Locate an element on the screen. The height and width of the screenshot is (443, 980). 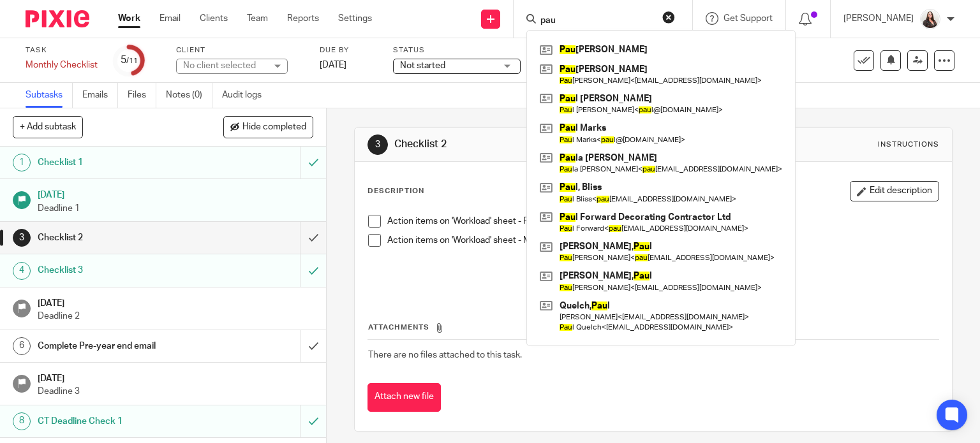
button: Attach new file is located at coordinates (404, 397).